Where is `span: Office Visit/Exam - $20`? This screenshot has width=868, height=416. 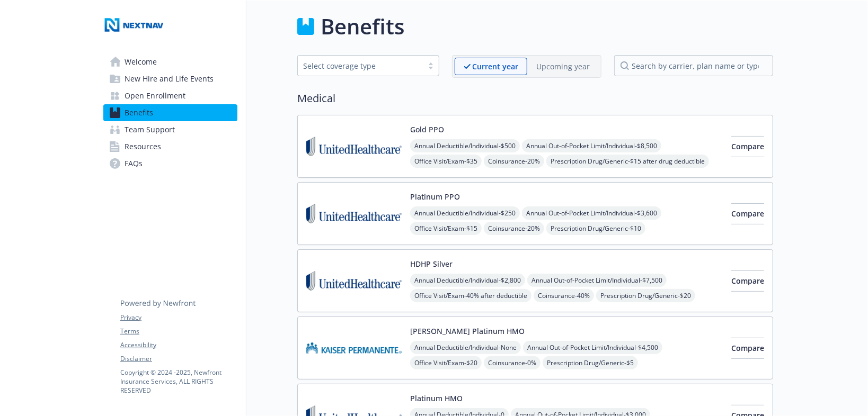
span: Office Visit/Exam - $20 is located at coordinates (445, 362).